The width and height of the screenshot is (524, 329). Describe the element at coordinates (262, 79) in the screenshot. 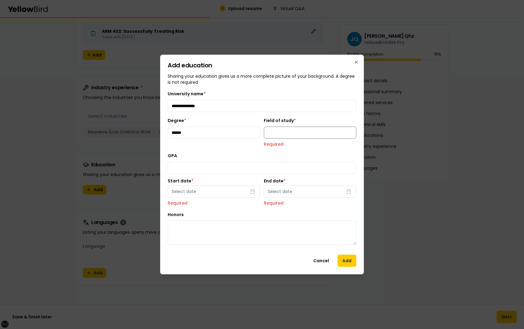

I see `p: Sharing your education gives us a more complete picture of your background. A degree is not requi...` at that location.